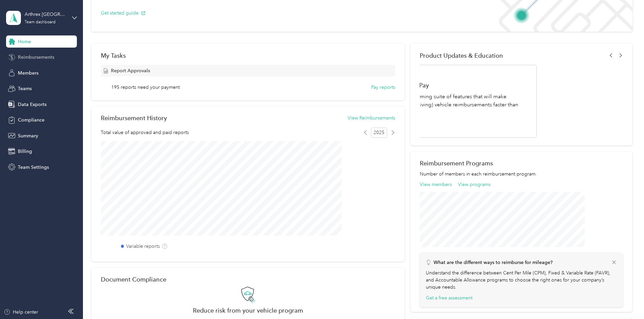  I want to click on span: 2025, so click(379, 133).